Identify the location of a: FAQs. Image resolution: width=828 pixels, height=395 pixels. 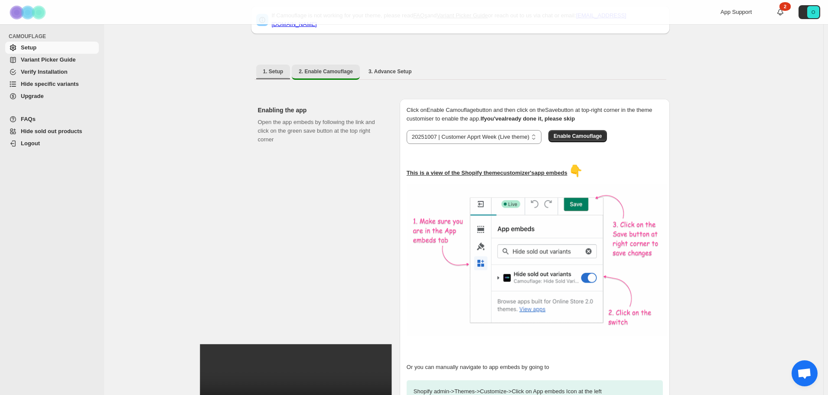
(52, 119).